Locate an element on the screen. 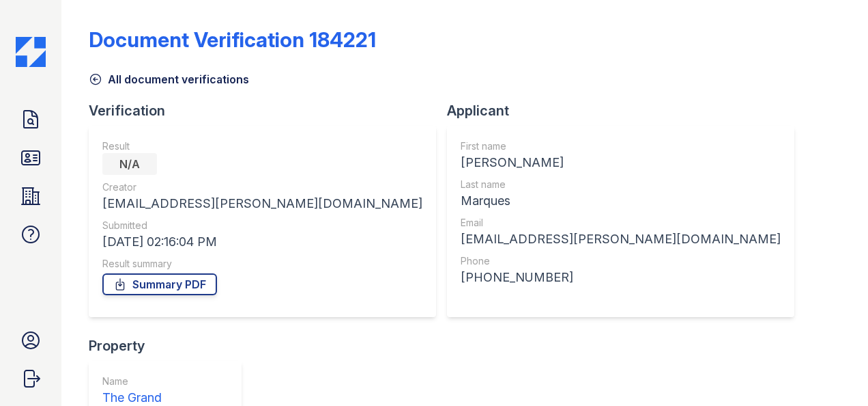  div: Last name is located at coordinates (621, 184).